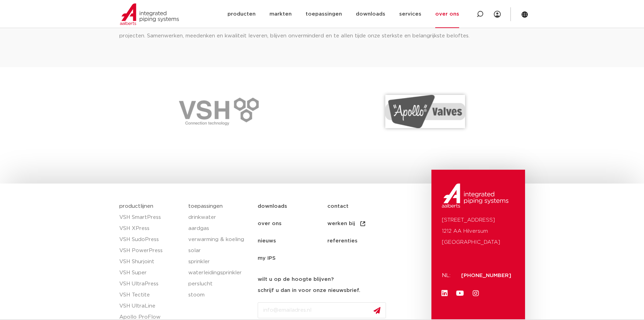 The height and width of the screenshot is (320, 644). What do you see at coordinates (220, 273) in the screenshot?
I see `a: waterleidingsprinkler` at bounding box center [220, 273].